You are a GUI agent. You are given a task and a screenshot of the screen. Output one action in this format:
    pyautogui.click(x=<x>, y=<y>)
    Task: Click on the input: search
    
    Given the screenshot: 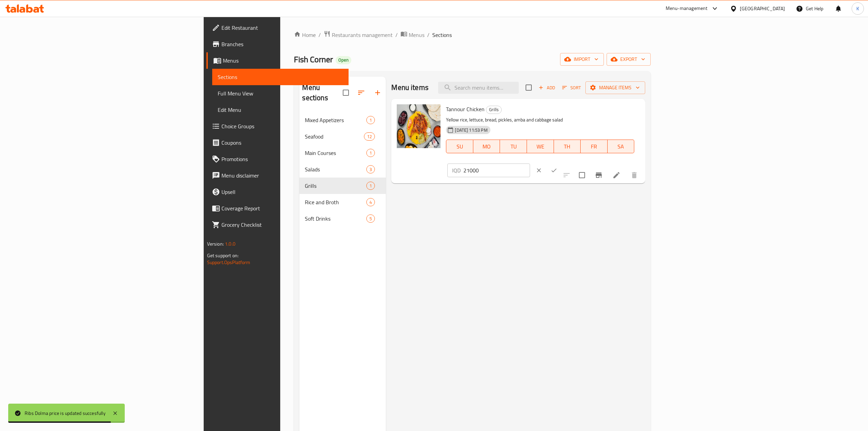 What is the action you would take?
    pyautogui.click(x=478, y=88)
    